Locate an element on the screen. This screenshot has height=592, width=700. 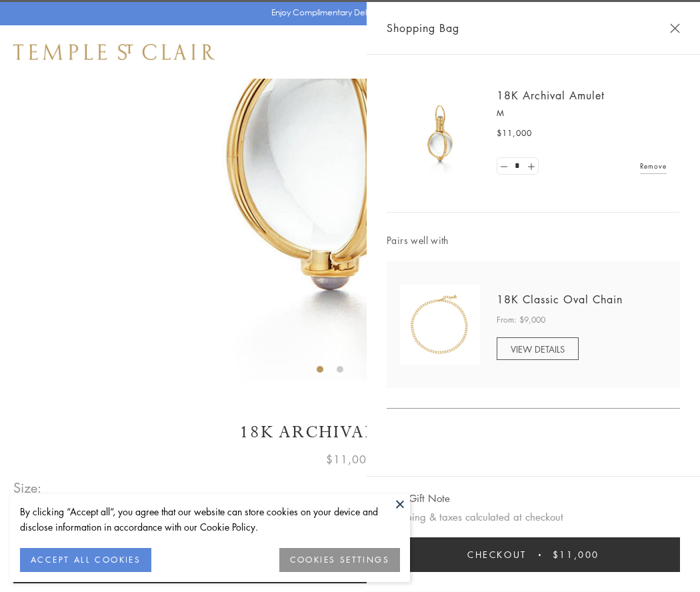
button: Close Shopping Bag is located at coordinates (674, 28).